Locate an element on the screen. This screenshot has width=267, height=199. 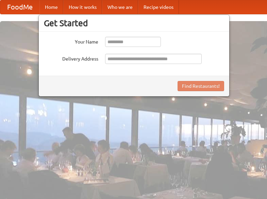
a: How it works is located at coordinates (83, 7).